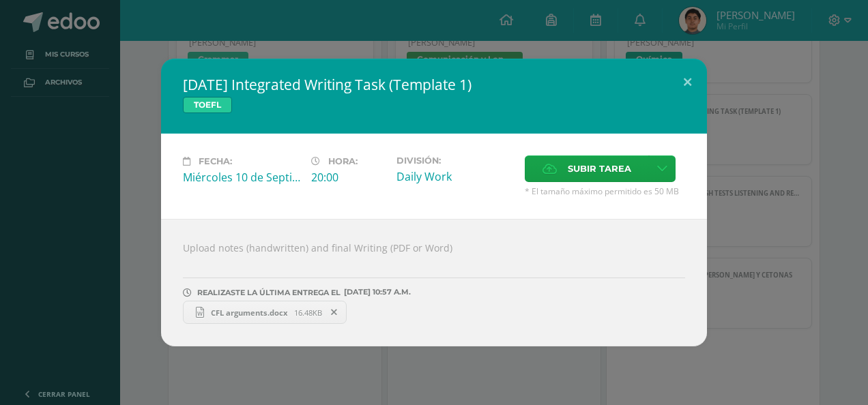  I want to click on span: Fecha:, so click(215, 161).